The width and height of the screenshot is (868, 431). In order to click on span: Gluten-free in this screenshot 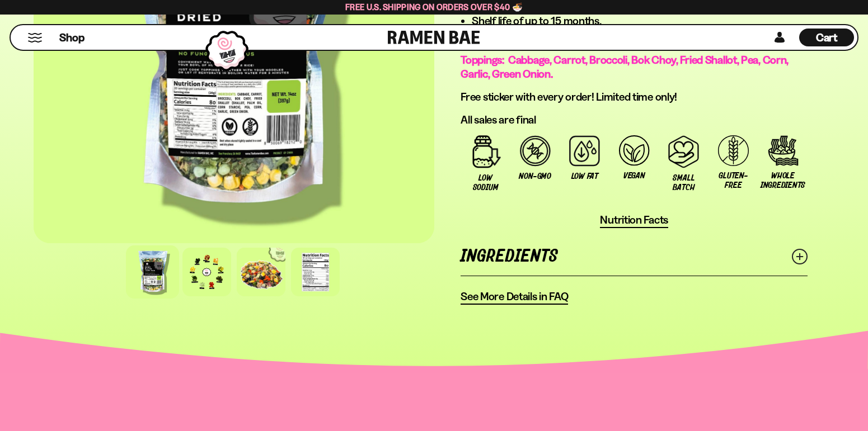, I will do `click(733, 180)`.